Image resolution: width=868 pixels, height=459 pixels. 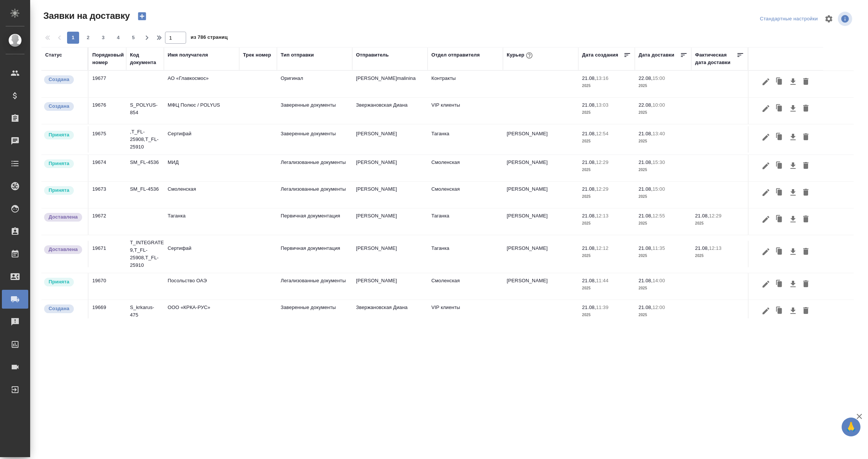 What do you see at coordinates (88, 38) in the screenshot?
I see `button: 2` at bounding box center [88, 38].